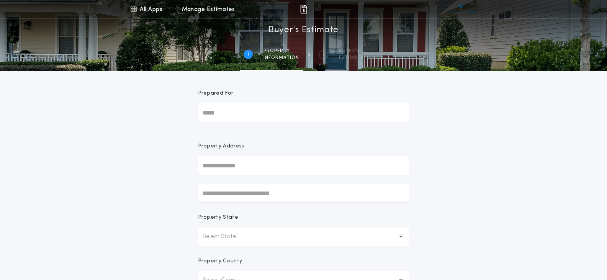 Image resolution: width=607 pixels, height=280 pixels. Describe the element at coordinates (303, 30) in the screenshot. I see `h1: Buyer's Estimate` at that location.